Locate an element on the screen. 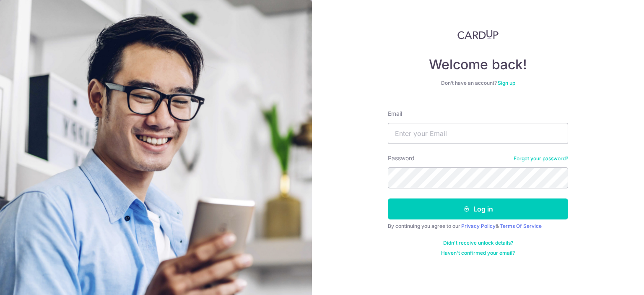  button: Log in is located at coordinates (478, 209).